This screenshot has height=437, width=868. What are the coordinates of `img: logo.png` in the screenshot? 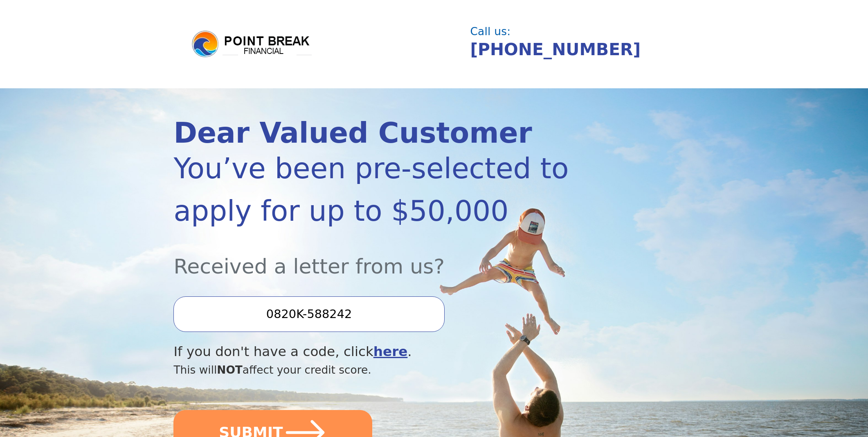 It's located at (252, 44).